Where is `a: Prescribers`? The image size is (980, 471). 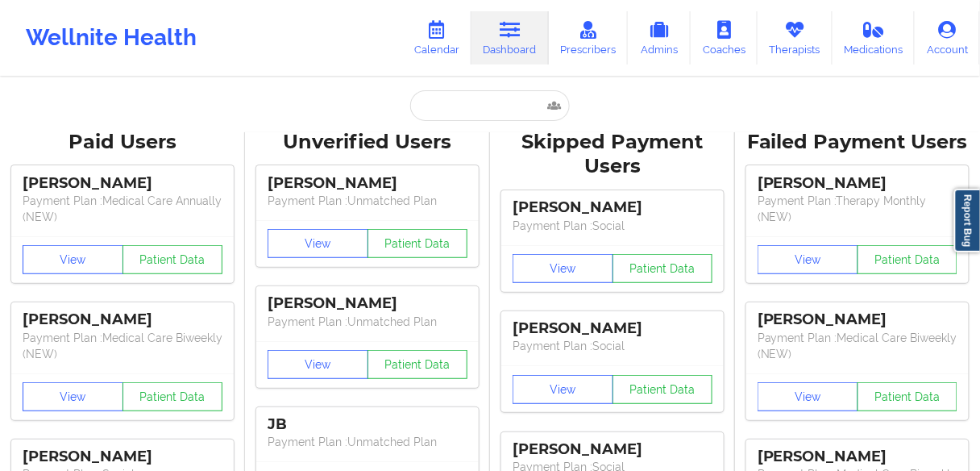 a: Prescribers is located at coordinates (588, 38).